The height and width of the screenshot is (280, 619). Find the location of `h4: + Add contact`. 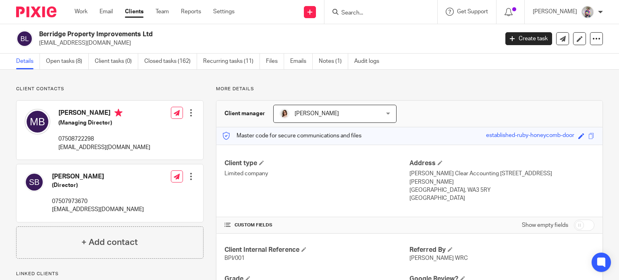

h4: + Add contact is located at coordinates (110, 242).